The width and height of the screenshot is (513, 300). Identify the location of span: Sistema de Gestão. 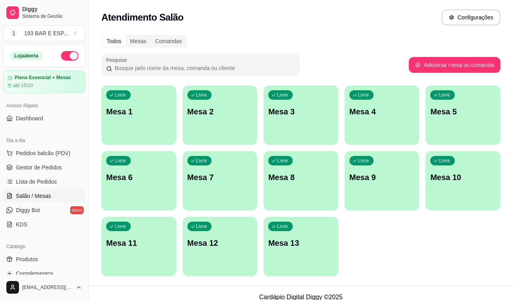
(52, 16).